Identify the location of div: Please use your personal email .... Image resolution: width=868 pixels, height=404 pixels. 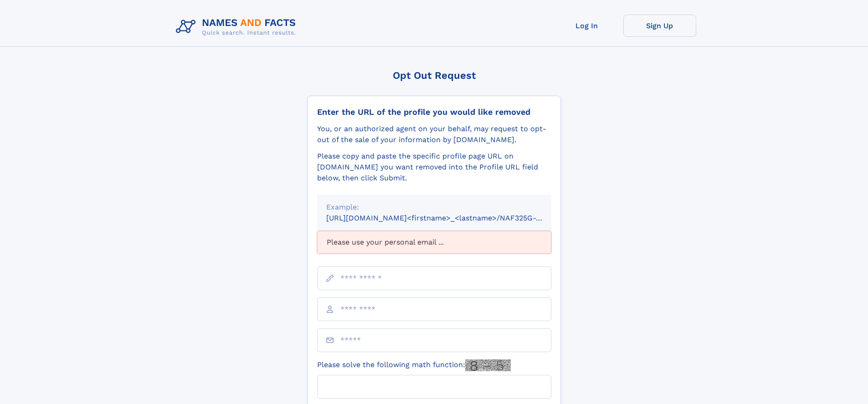
(434, 242).